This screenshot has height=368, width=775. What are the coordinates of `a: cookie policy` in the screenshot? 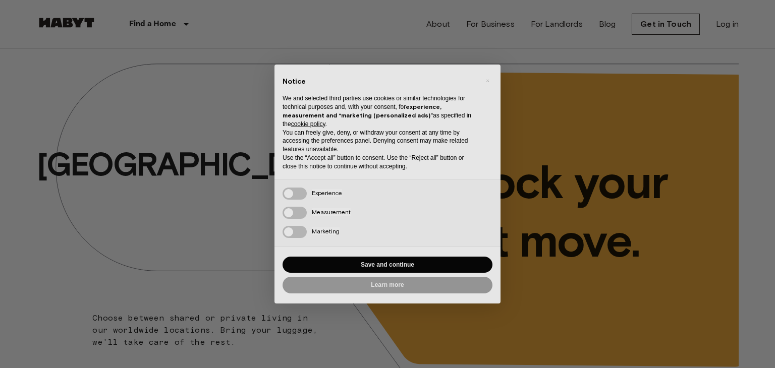 It's located at (308, 124).